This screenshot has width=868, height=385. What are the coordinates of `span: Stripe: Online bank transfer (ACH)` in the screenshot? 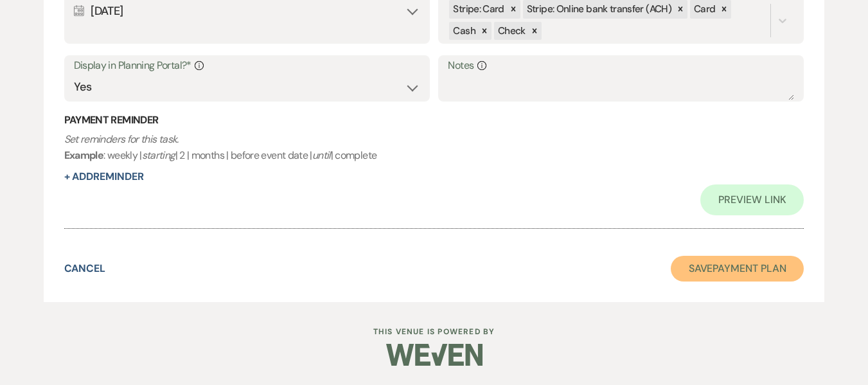 It's located at (599, 9).